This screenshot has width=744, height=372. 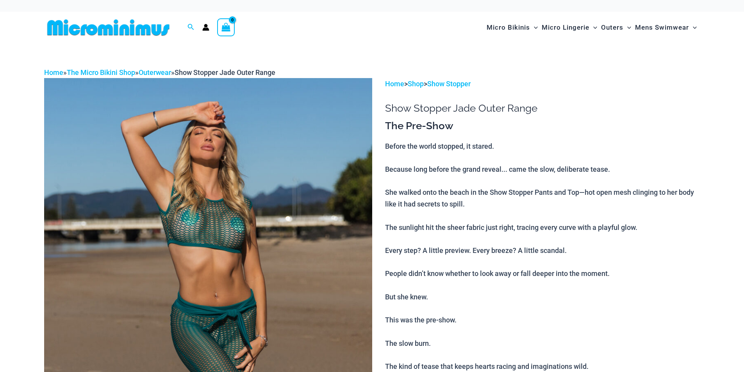 What do you see at coordinates (449, 84) in the screenshot?
I see `a: Show Stopper` at bounding box center [449, 84].